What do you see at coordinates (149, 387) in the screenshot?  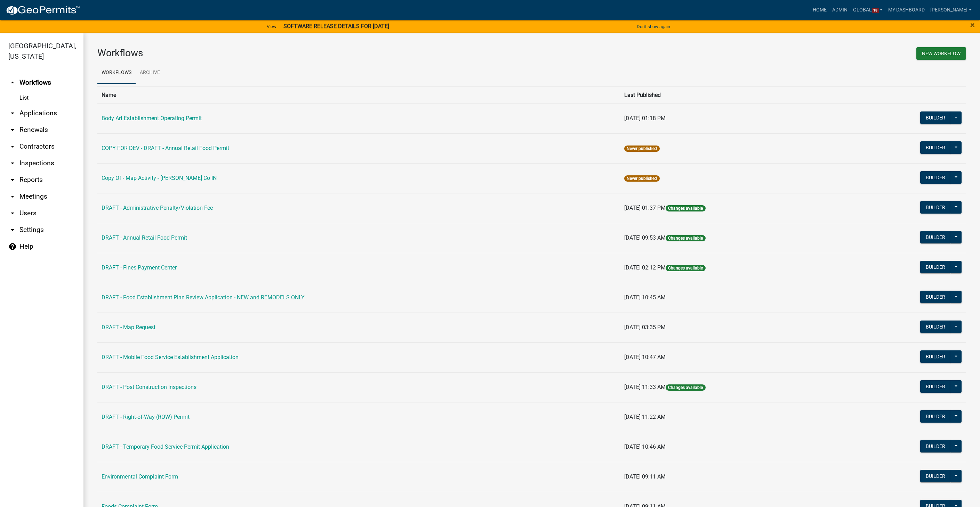 I see `a: DRAFT - Post Construction Inspections` at bounding box center [149, 387].